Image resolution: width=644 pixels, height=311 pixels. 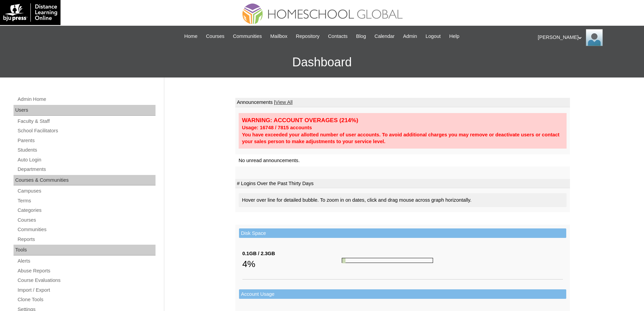 What do you see at coordinates (85, 110) in the screenshot?
I see `div: Users` at bounding box center [85, 110].